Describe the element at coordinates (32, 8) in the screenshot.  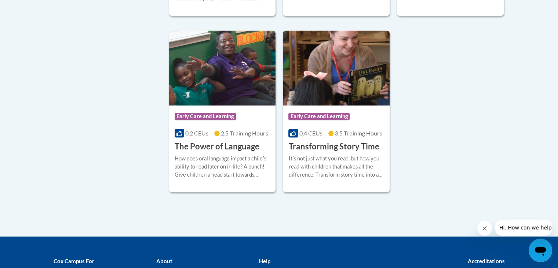
I see `span: Hi. How can we help?` at that location.